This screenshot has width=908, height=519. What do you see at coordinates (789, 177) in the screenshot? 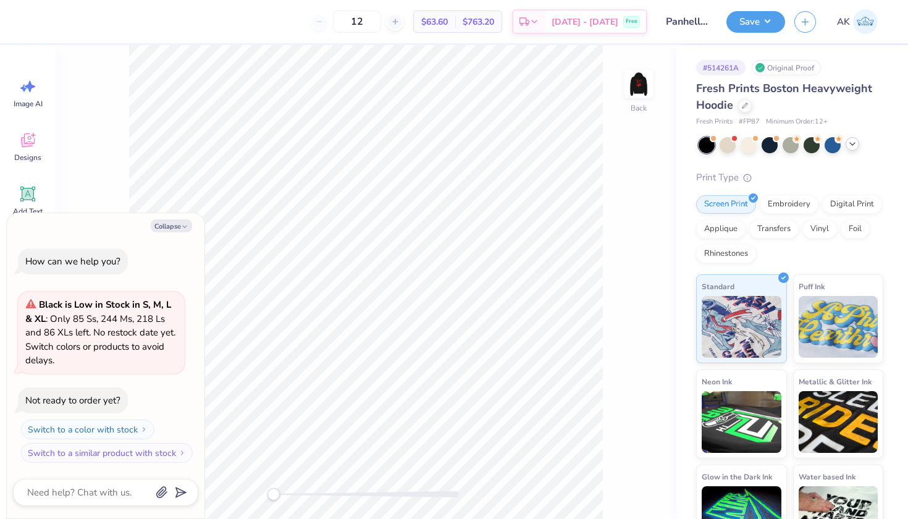
I see `div: Print Type` at bounding box center [789, 177].